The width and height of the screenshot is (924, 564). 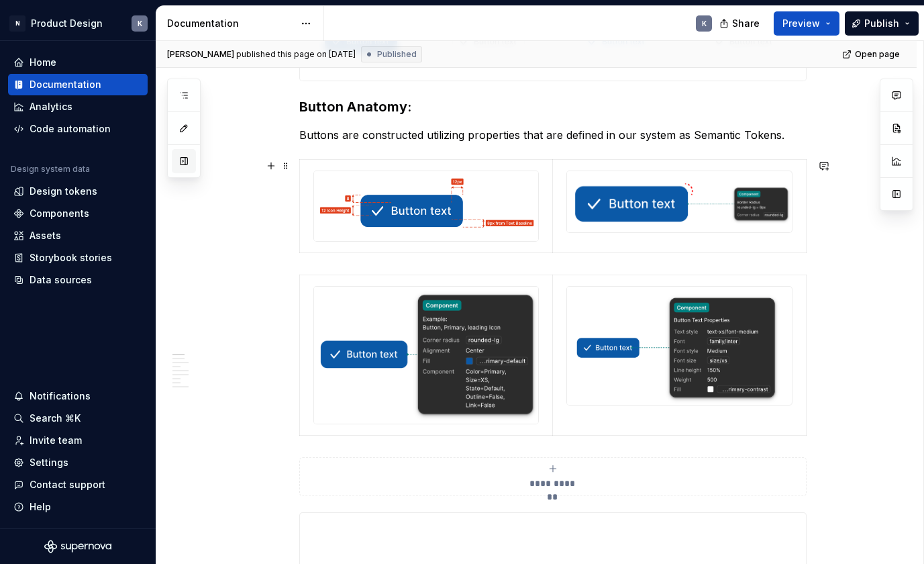 I want to click on p: Buttons are constructed utilizing properties that are defined in our system as Semantic Tokens., so click(x=553, y=134).